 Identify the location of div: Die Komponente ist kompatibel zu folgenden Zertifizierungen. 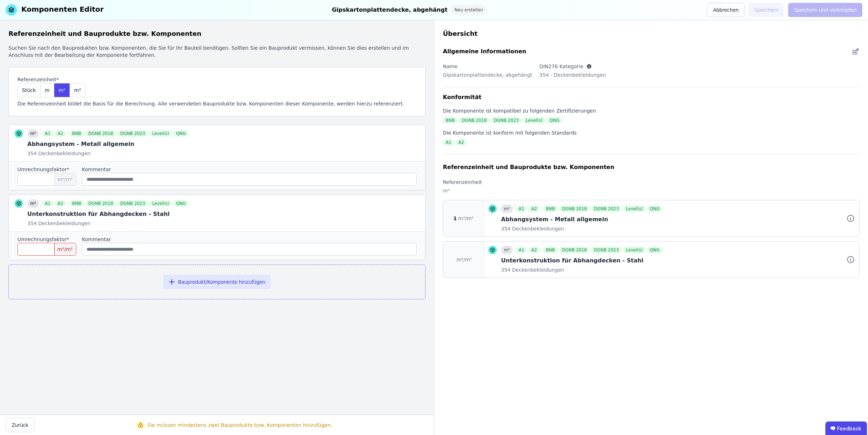
(651, 111).